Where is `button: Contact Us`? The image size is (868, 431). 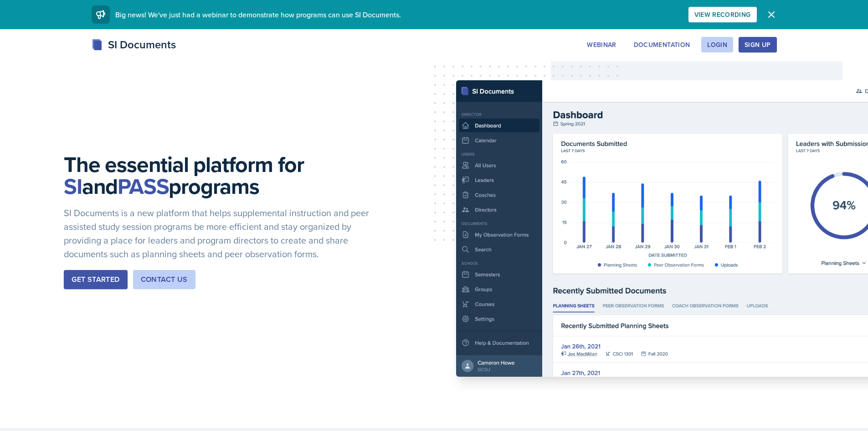
button: Contact Us is located at coordinates (164, 279).